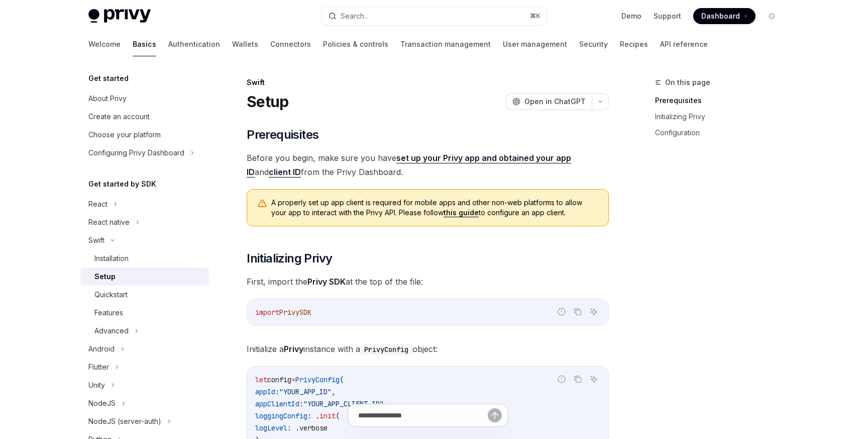 Image resolution: width=868 pixels, height=439 pixels. Describe the element at coordinates (535, 16) in the screenshot. I see `span: ⌘ K` at that location.